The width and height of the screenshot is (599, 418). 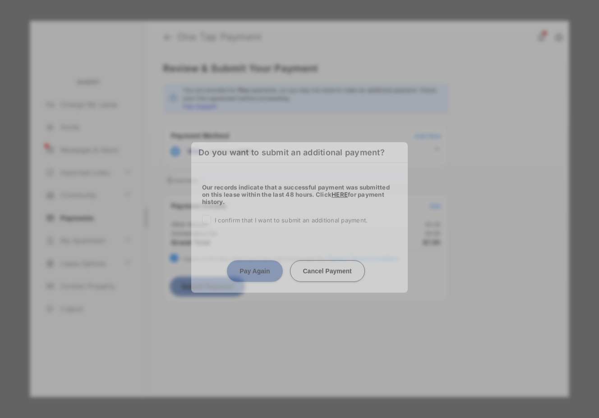 What do you see at coordinates (327, 271) in the screenshot?
I see `button: Cancel Payment` at bounding box center [327, 271].